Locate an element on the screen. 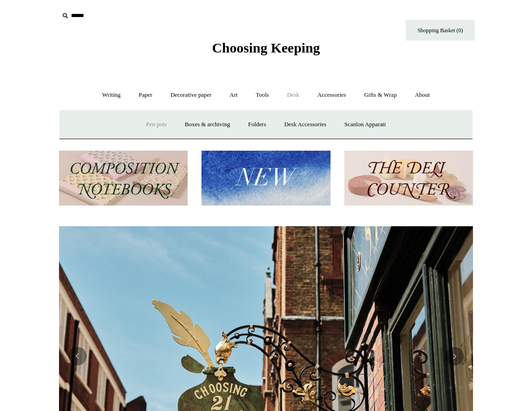 The width and height of the screenshot is (532, 411). a: Scanlon Apparati is located at coordinates (365, 125).